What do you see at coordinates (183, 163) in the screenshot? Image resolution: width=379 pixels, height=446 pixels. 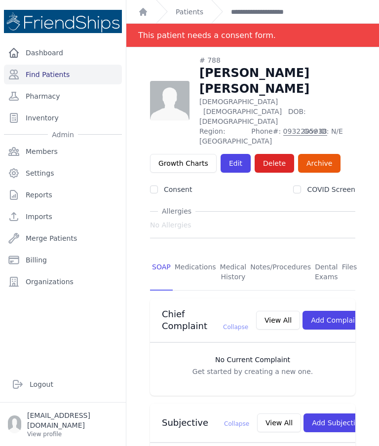 I see `a: Growth Charts` at bounding box center [183, 163].